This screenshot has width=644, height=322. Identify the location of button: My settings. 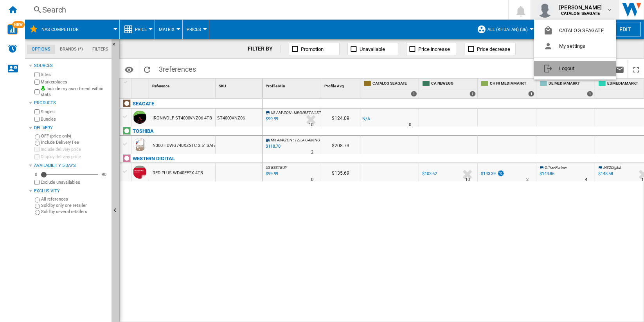
(575, 47).